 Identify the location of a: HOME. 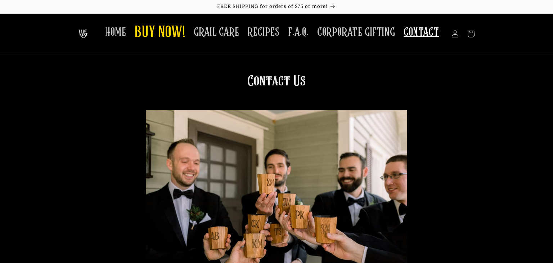
(116, 32).